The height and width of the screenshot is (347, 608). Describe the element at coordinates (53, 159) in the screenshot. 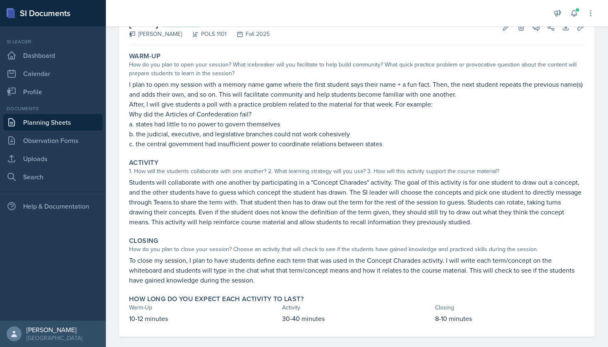

I see `a: Uploads` at that location.